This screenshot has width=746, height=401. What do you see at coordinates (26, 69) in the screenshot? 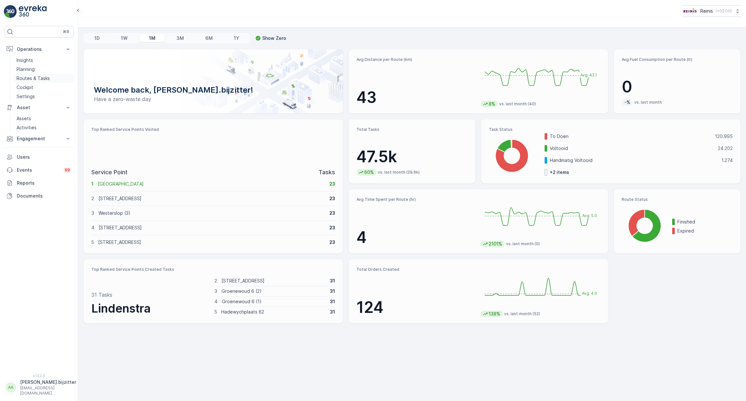
I see `p: Planning` at bounding box center [26, 69].